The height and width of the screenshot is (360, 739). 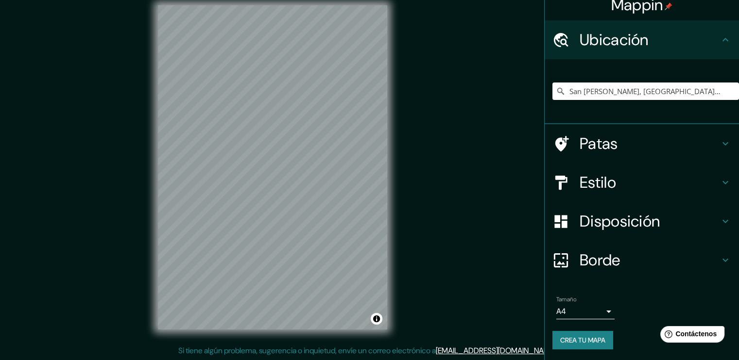 What do you see at coordinates (646, 91) in the screenshot?
I see `input: Elige tu ciudad o zona` at bounding box center [646, 91].